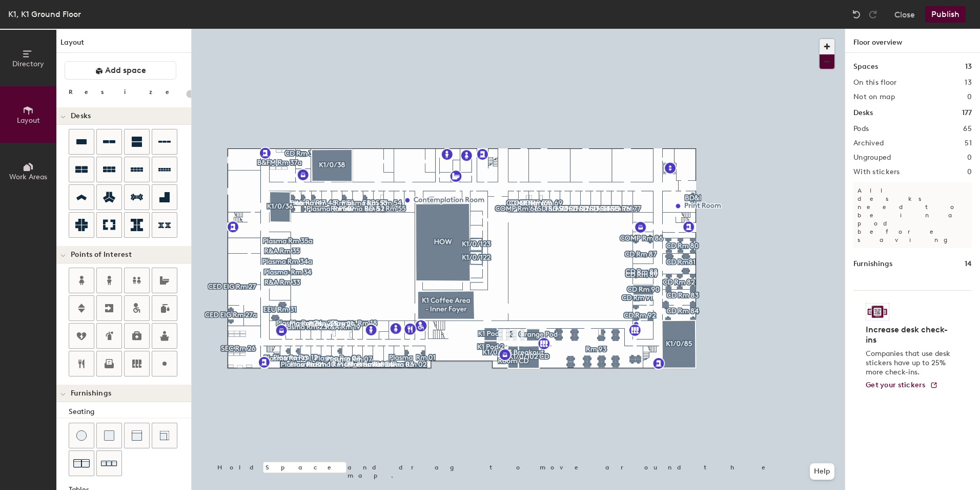 This screenshot has height=490, width=980. I want to click on span: Furnishings, so click(91, 393).